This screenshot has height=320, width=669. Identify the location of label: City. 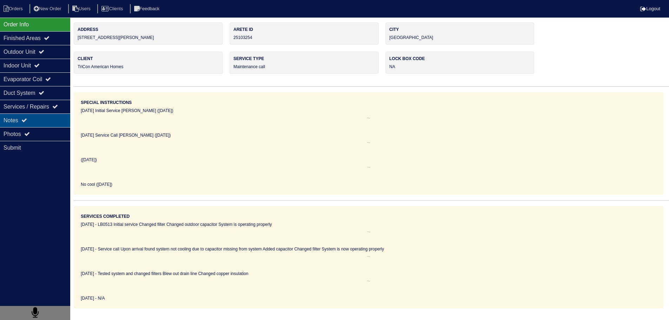
(460, 30).